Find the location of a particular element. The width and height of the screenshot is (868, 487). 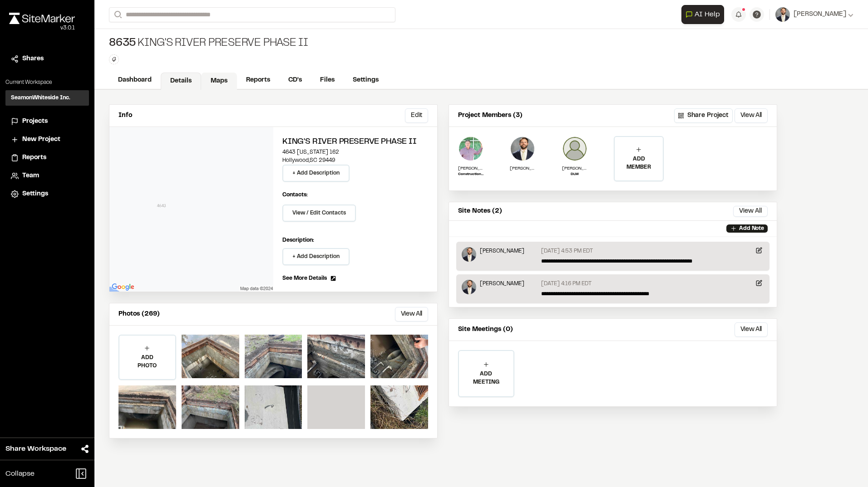

button: Search is located at coordinates (117, 14).